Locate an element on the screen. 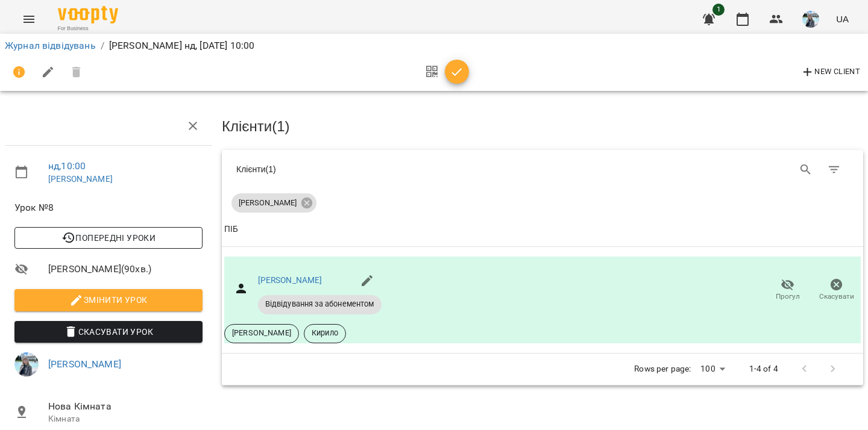  div: Sort is located at coordinates (231, 229).